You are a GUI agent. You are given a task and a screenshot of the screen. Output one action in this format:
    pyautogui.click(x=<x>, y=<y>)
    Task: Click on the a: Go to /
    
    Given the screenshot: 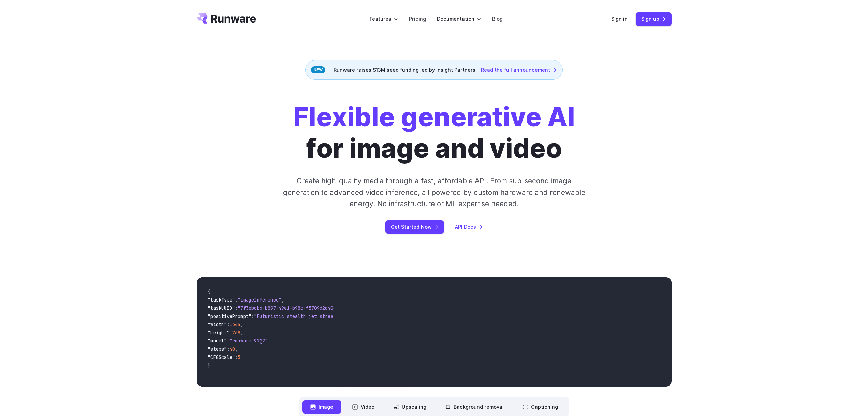 What is the action you would take?
    pyautogui.click(x=226, y=19)
    